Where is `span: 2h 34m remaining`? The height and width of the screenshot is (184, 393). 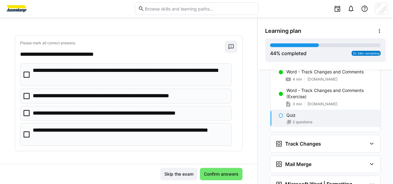 span: 2h 34m remaining is located at coordinates (366, 53).